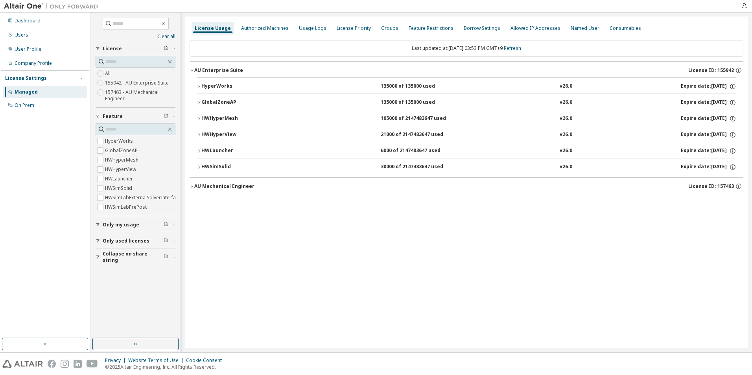 This screenshot has width=752, height=375. I want to click on span: License, so click(112, 49).